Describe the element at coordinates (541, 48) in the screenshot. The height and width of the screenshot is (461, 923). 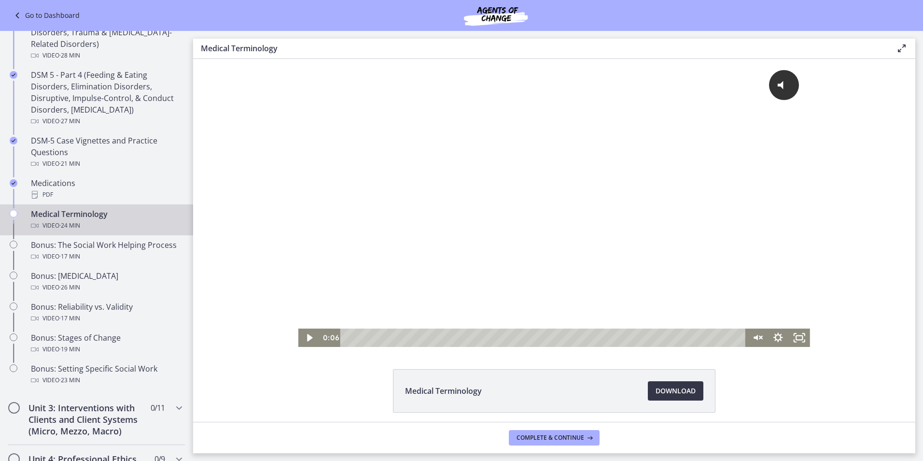
I see `h3: Medical Terminology` at that location.